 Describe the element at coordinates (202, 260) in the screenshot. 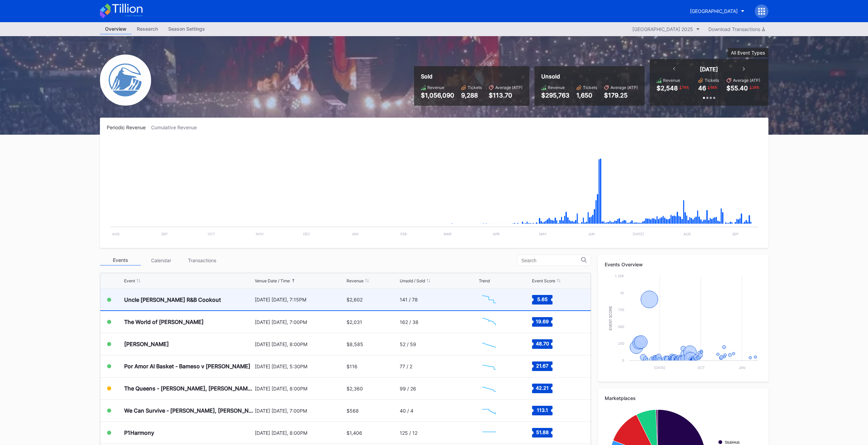

I see `div: Transactions` at that location.